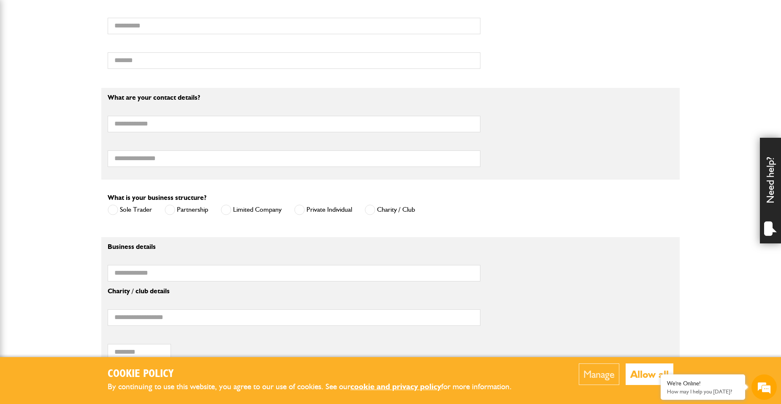 The image size is (781, 404). What do you see at coordinates (93, 53) in the screenshot?
I see `div: Chat with us now` at bounding box center [93, 53].